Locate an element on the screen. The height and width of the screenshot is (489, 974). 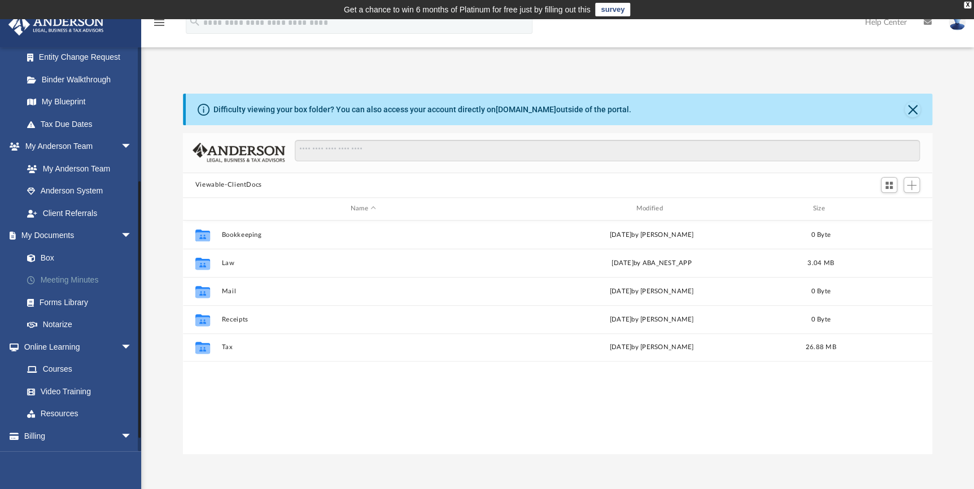
button: Switch to Grid View is located at coordinates (889, 185).